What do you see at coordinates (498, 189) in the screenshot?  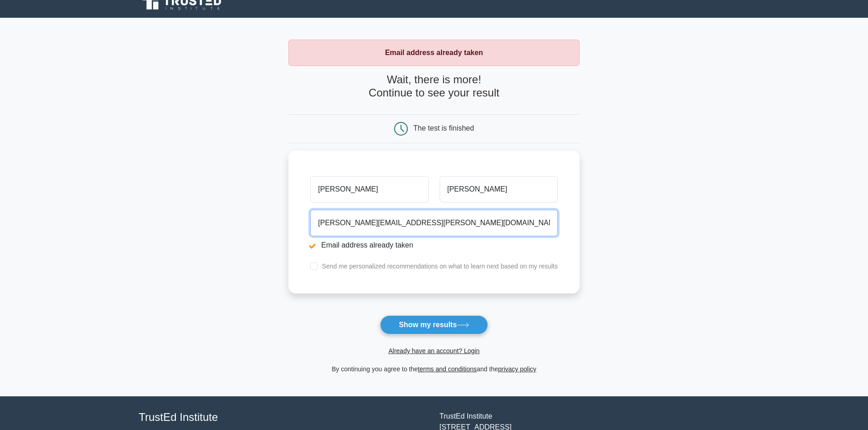 I see `input: Last name` at bounding box center [498, 189].